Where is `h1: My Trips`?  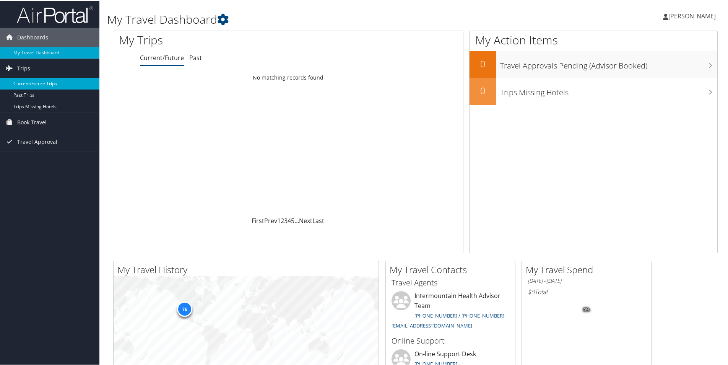
h1: My Trips is located at coordinates (215, 39).